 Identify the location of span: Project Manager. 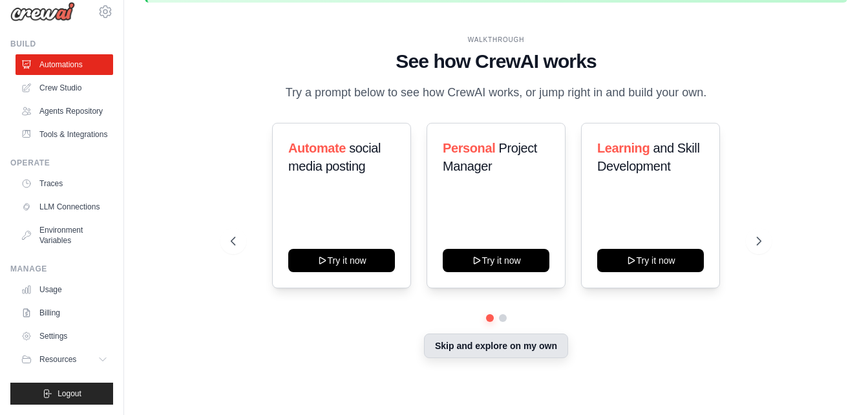
(490, 157).